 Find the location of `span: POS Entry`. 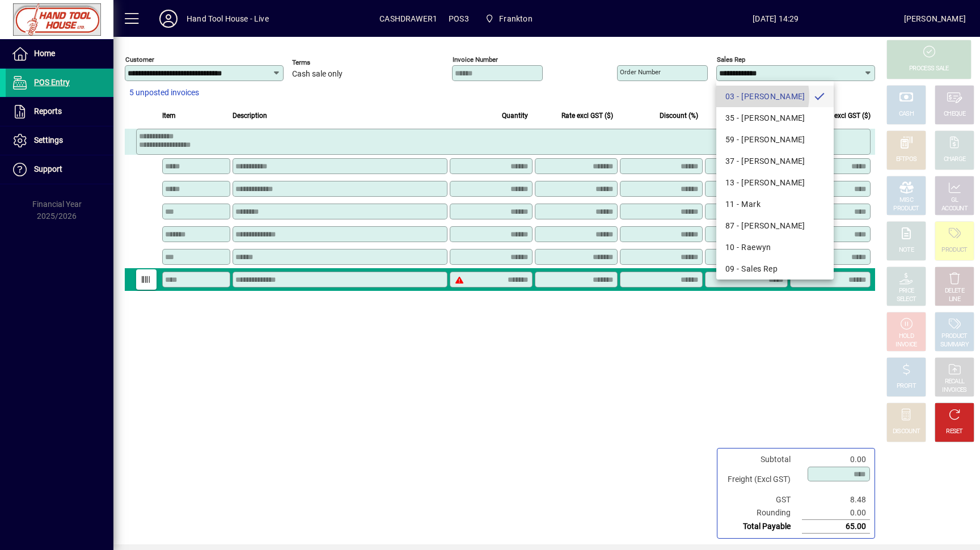

span: POS Entry is located at coordinates (52, 82).